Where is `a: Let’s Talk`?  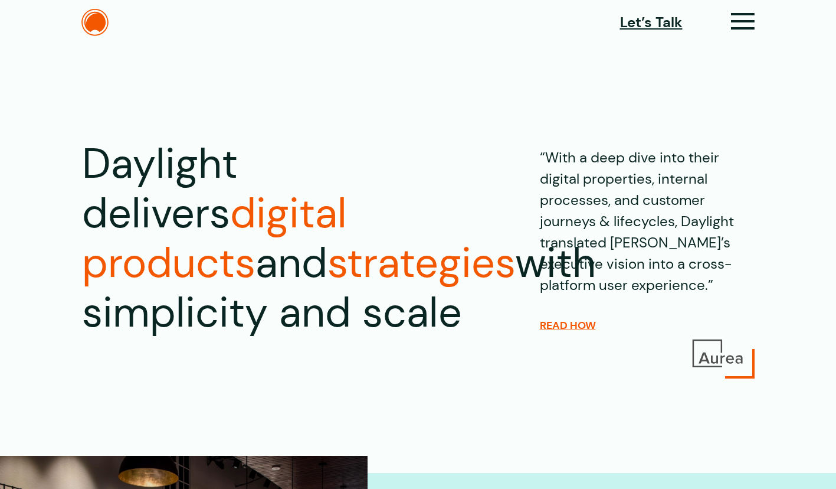
a: Let’s Talk is located at coordinates (651, 22).